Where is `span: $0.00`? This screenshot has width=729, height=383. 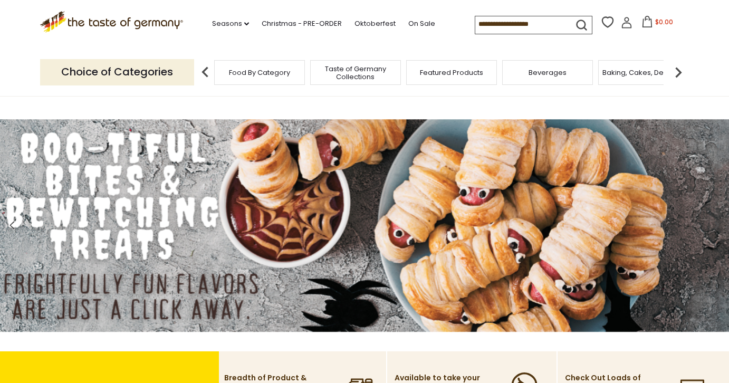
span: $0.00 is located at coordinates (664, 22).